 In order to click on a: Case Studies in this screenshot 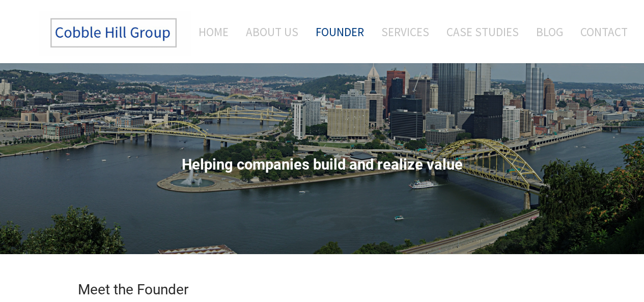, I will do `click(483, 32)`.